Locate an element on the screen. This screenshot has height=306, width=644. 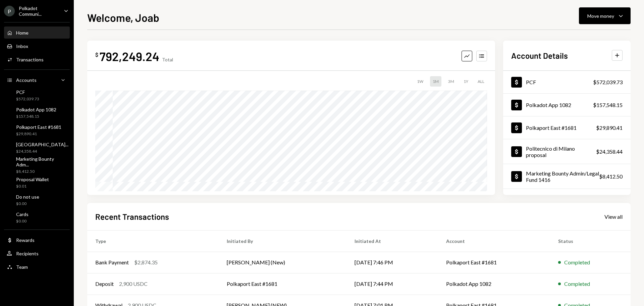
div: 1M is located at coordinates (436, 81).